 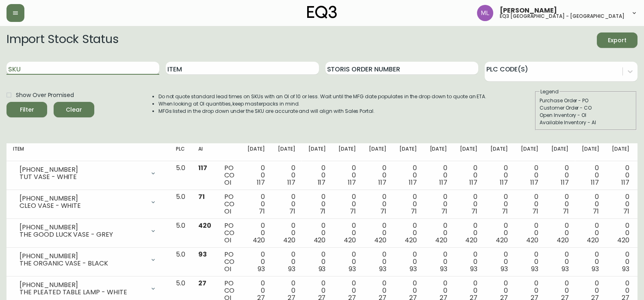 What do you see at coordinates (322, 112) in the screenshot?
I see `li: MFGs listed in the drop down under the SKU are accurate and will align with Sales Portal.` at bounding box center [322, 112].